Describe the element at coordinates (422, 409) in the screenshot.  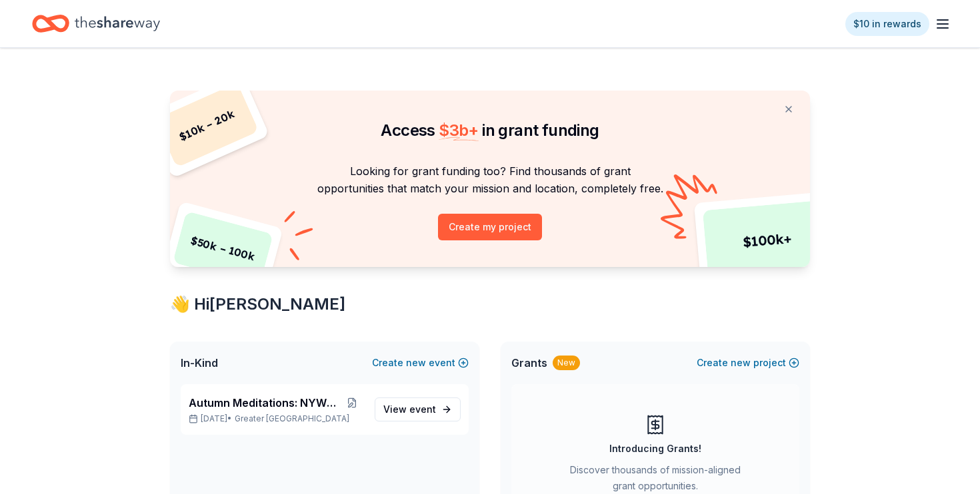
I see `span: event` at that location.